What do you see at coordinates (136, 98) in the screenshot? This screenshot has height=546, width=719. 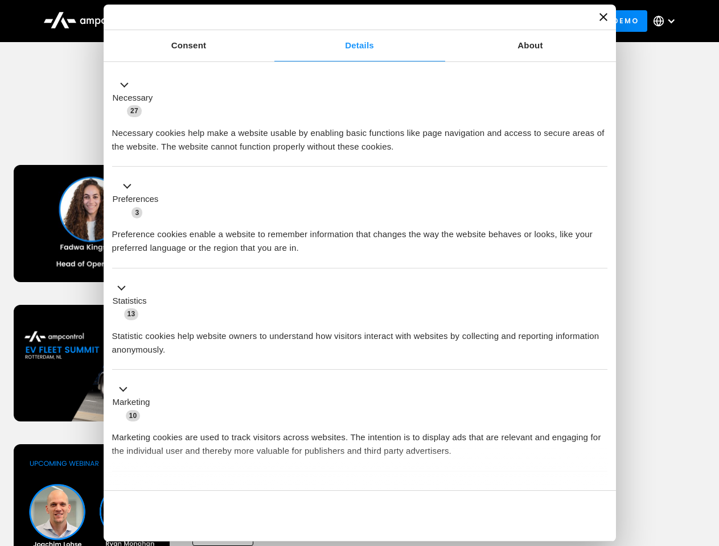 I see `button: Necessary (27)` at bounding box center [136, 98].